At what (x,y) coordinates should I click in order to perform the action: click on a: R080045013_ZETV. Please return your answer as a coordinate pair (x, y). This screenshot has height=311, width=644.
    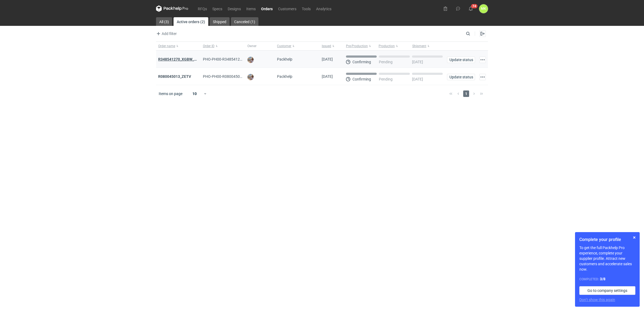
    Looking at the image, I should click on (174, 76).